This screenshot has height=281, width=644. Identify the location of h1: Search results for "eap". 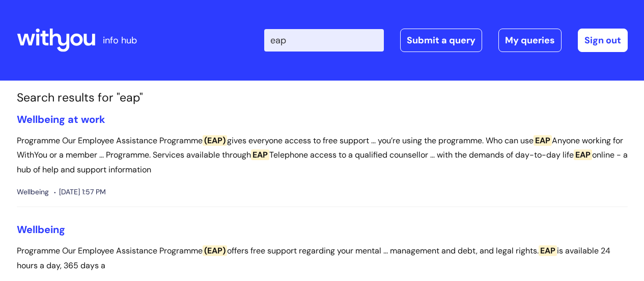
(322, 98).